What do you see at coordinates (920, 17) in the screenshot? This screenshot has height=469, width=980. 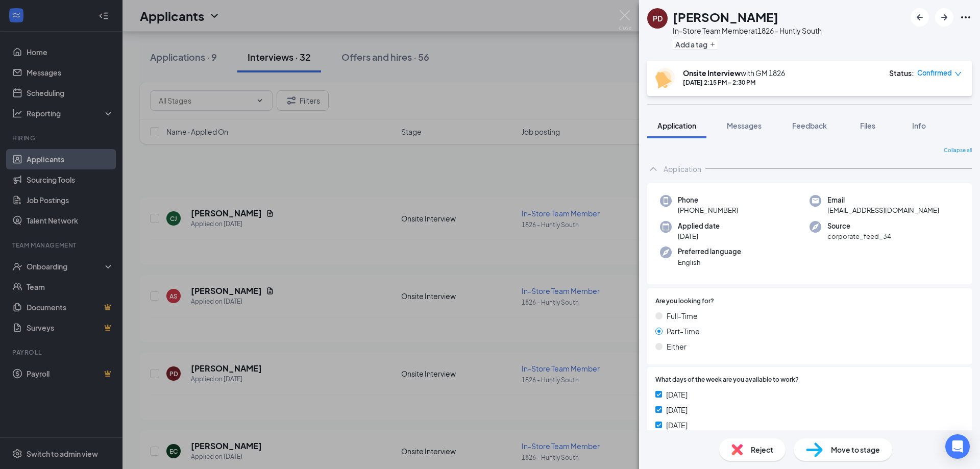 I see `svg: ArrowLeftNew` at bounding box center [920, 17].